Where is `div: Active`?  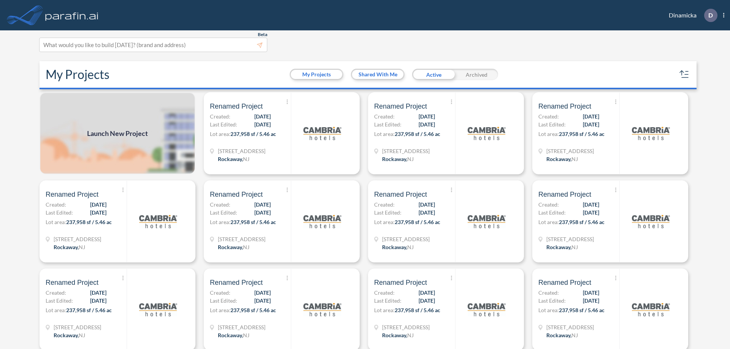
div: Active is located at coordinates (433, 75).